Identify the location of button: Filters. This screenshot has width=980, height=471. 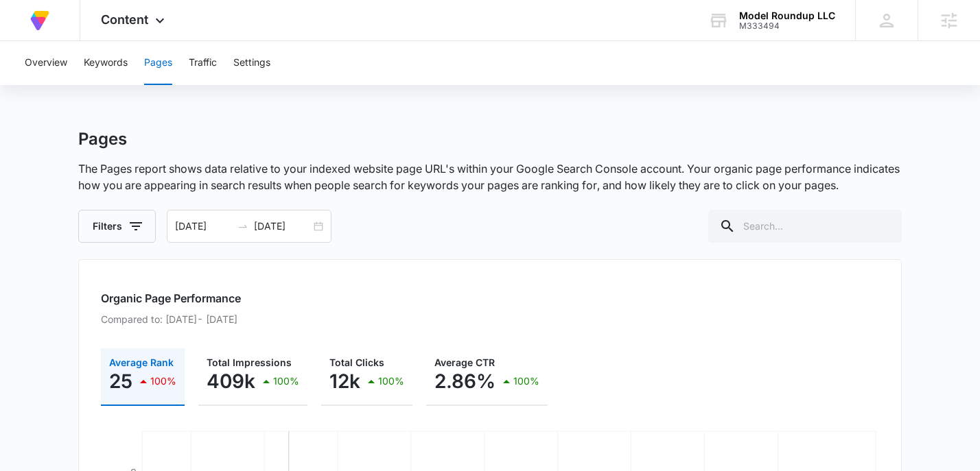
(117, 226).